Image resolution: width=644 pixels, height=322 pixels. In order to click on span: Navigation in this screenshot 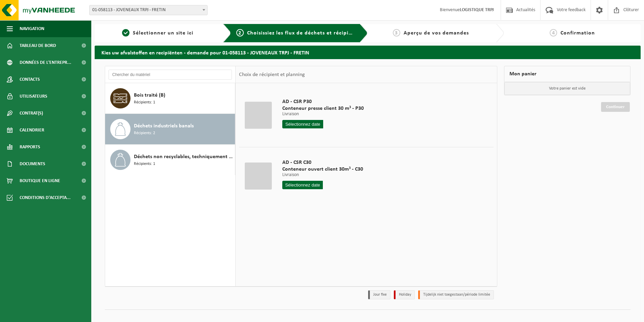, I will do `click(32, 28)`.